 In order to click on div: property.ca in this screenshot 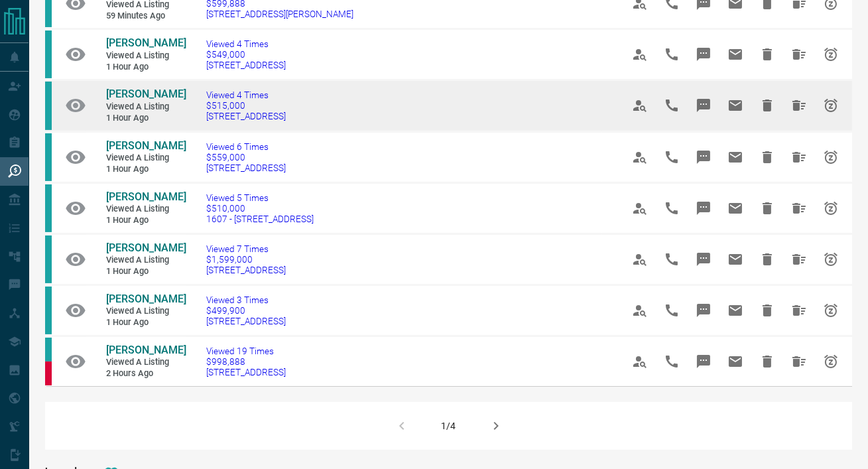, I will do `click(49, 373)`.